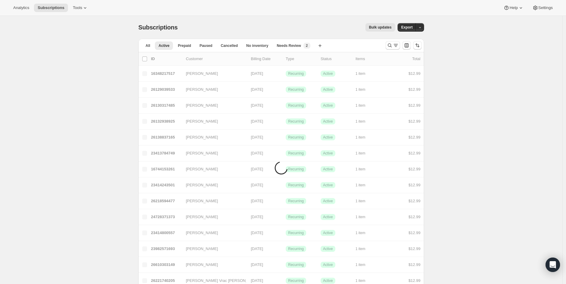 The image size is (566, 284). I want to click on span: All, so click(148, 46).